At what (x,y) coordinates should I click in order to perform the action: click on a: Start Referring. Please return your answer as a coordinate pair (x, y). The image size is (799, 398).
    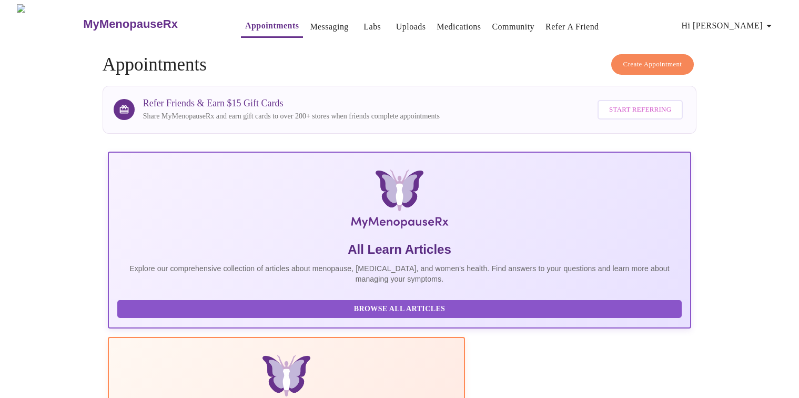
    Looking at the image, I should click on (640, 109).